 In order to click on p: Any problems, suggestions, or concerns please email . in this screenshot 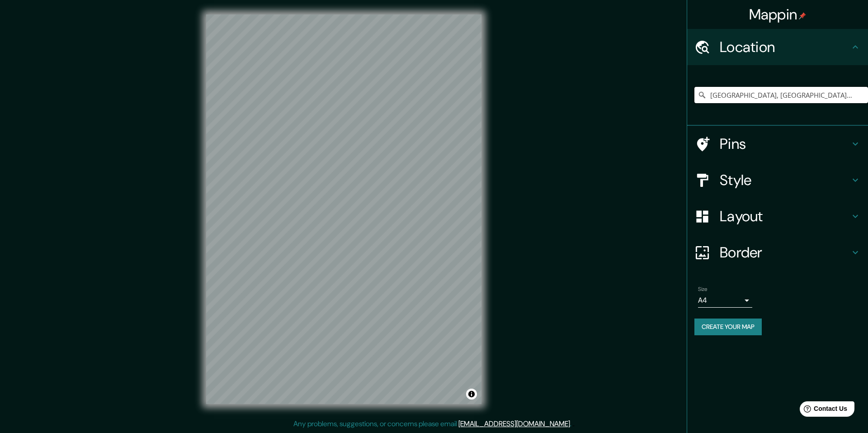, I will do `click(432, 424)`.